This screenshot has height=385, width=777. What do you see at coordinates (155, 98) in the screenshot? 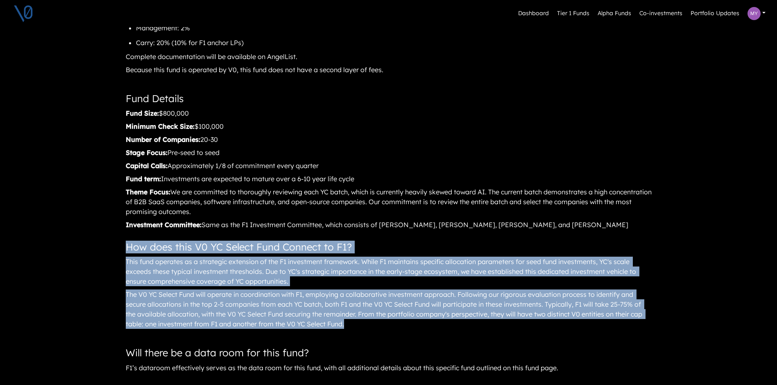
I see `span: Fund Details` at bounding box center [155, 98].